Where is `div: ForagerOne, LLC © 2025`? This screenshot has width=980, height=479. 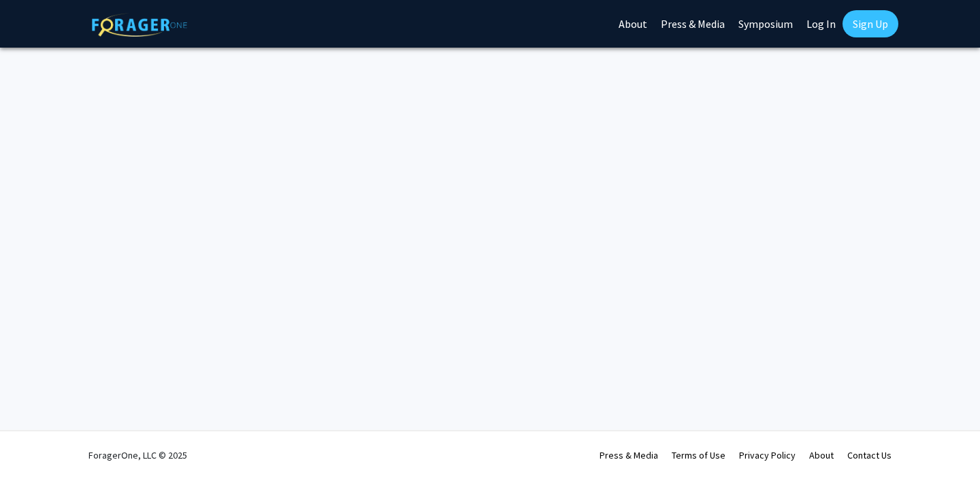 div: ForagerOne, LLC © 2025 is located at coordinates (137, 455).